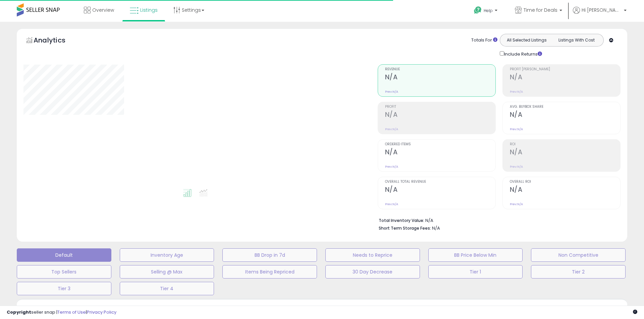 This screenshot has width=644, height=319. What do you see at coordinates (577, 40) in the screenshot?
I see `button: Listings With Cost` at bounding box center [577, 40].